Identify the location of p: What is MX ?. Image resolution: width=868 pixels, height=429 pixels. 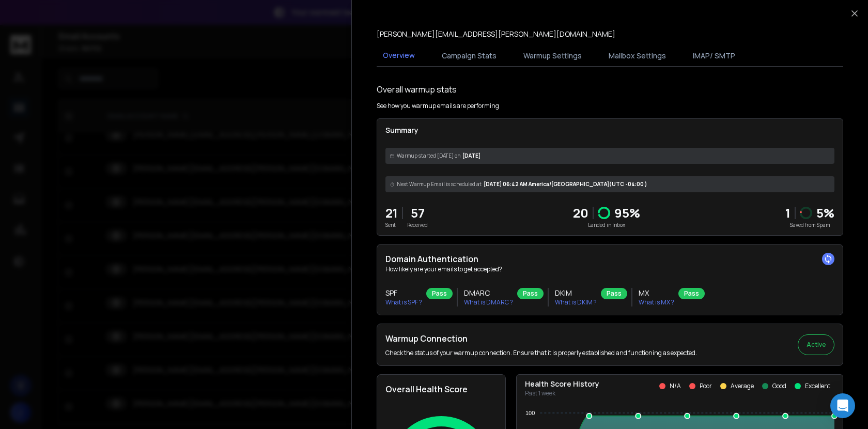
(656, 302).